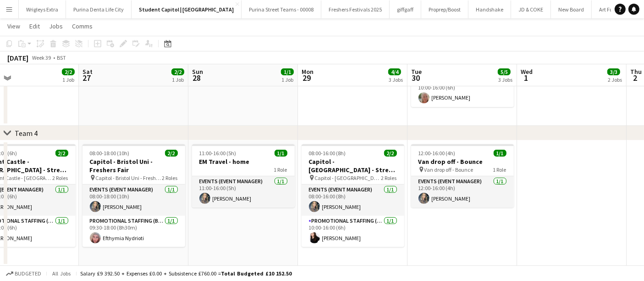  What do you see at coordinates (571, 9) in the screenshot?
I see `button: New Board` at bounding box center [571, 9].